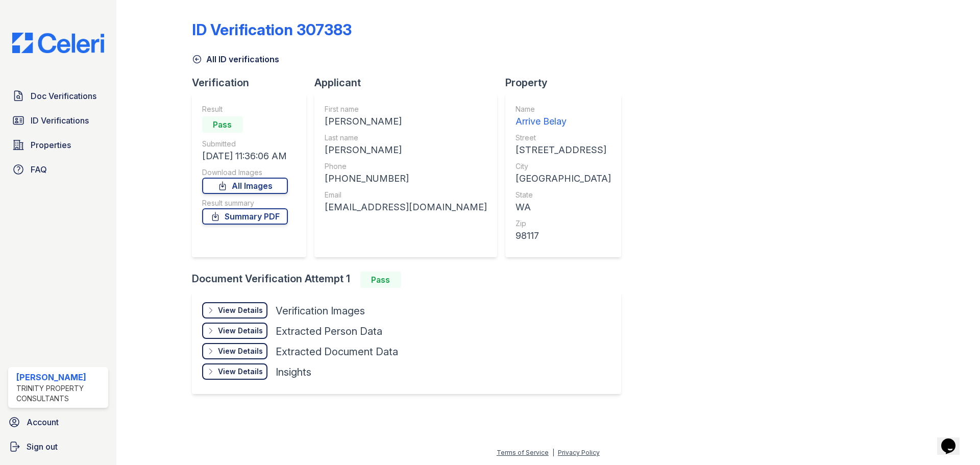 The image size is (980, 465). Describe the element at coordinates (328, 331) in the screenshot. I see `div: Extracted Person Data` at that location.